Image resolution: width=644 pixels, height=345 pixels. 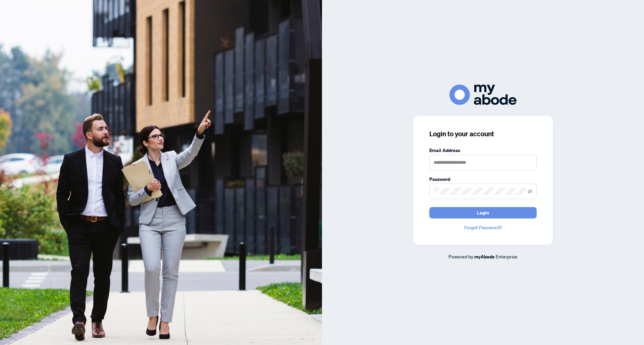 I want to click on h3: Login to your account, so click(x=483, y=134).